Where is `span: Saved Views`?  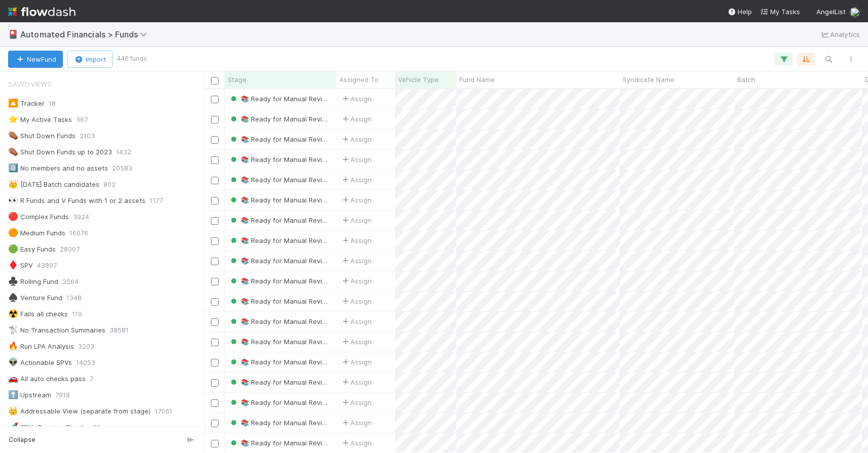 span: Saved Views is located at coordinates (30, 84).